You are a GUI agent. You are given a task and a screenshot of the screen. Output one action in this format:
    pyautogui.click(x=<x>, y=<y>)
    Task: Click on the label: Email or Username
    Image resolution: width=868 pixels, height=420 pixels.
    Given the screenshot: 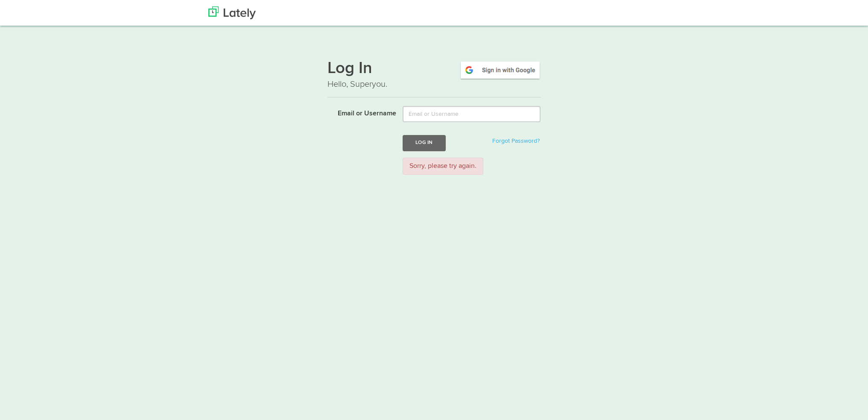 What is the action you would take?
    pyautogui.click(x=359, y=113)
    